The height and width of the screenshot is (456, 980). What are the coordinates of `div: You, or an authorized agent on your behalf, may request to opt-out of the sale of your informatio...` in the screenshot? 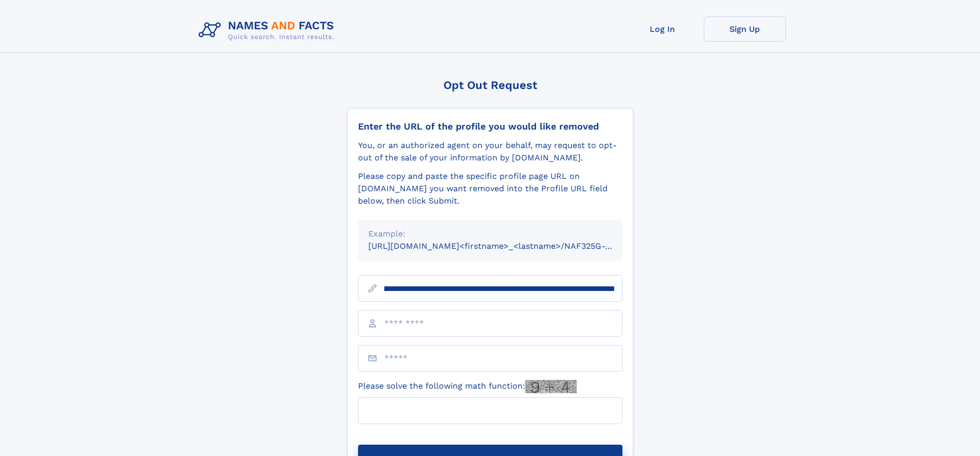 It's located at (490, 152).